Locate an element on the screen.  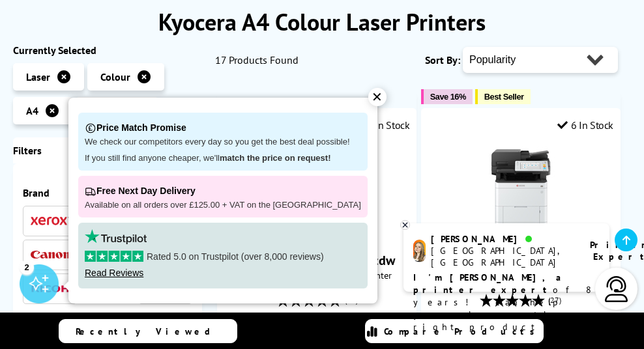
span: Recently Viewed is located at coordinates (149, 331).